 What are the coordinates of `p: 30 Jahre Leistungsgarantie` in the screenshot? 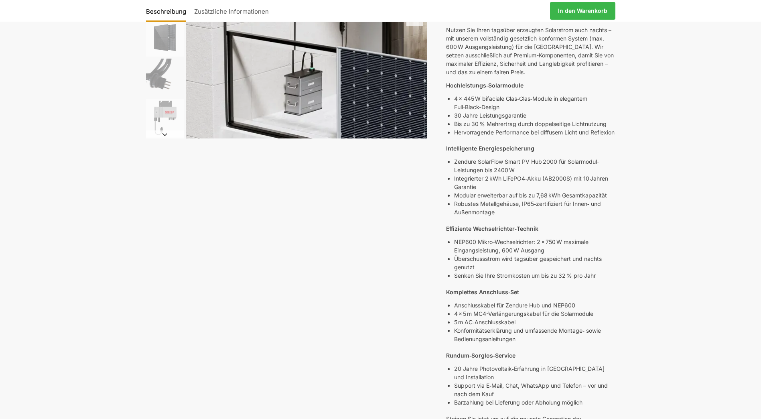 It's located at (534, 115).